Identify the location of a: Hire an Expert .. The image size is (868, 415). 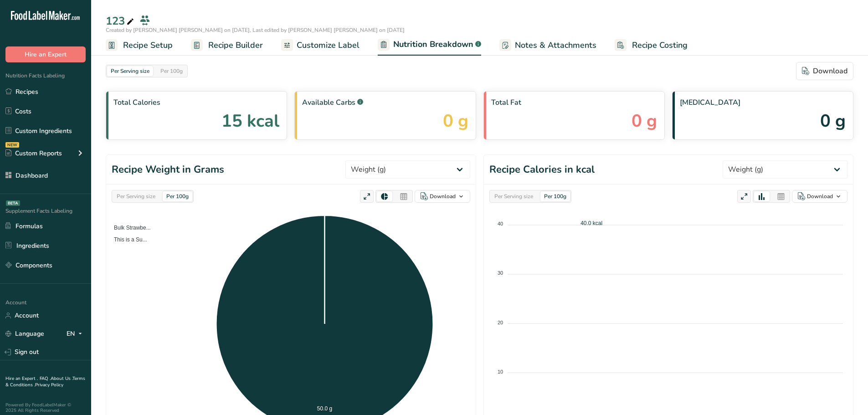
(21, 379).